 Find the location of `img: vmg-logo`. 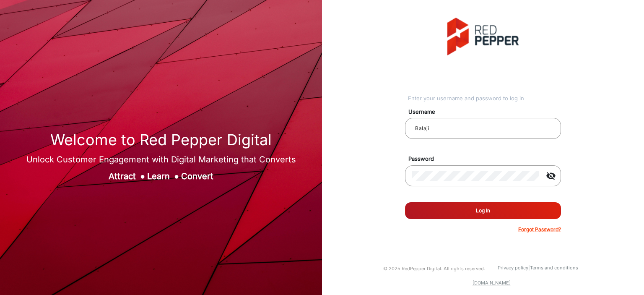

img: vmg-logo is located at coordinates (483, 37).